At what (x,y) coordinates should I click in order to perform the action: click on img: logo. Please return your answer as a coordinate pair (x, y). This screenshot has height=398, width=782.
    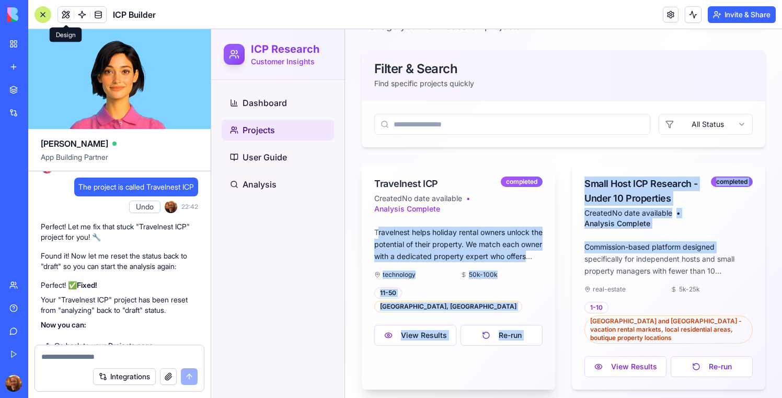
    Looking at the image, I should click on (40, 15).